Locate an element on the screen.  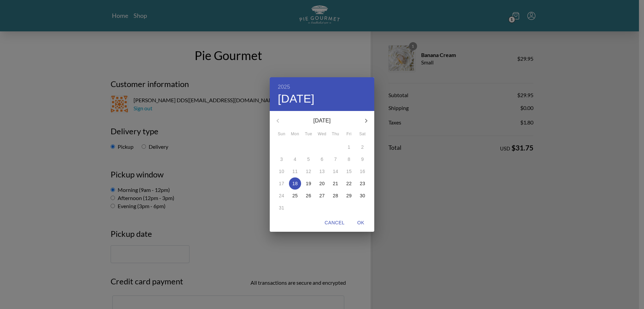
p: 25 is located at coordinates (295, 196).